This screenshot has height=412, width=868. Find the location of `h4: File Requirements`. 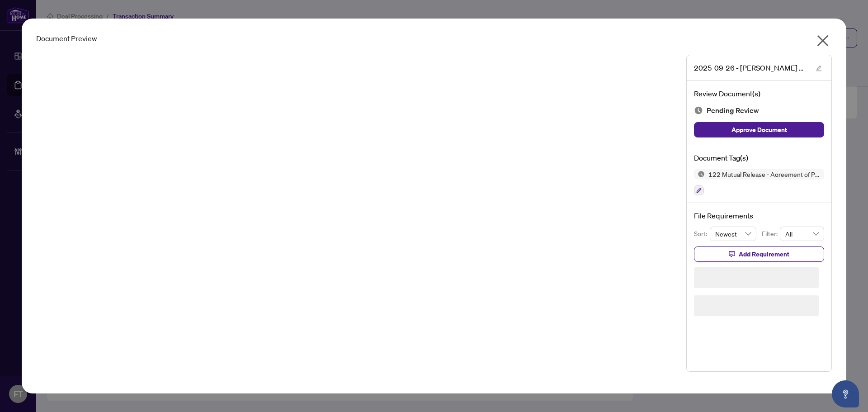

h4: File Requirements is located at coordinates (760, 216).